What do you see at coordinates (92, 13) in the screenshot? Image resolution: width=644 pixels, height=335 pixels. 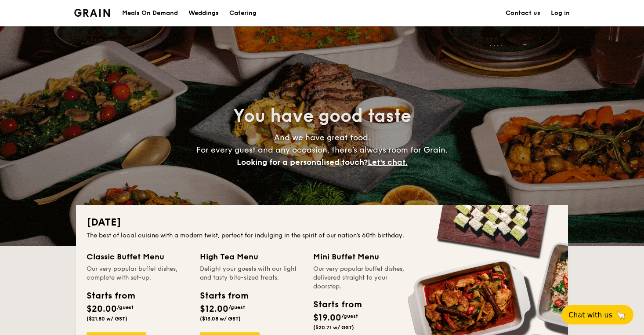 I see `img: Grain` at bounding box center [92, 13].